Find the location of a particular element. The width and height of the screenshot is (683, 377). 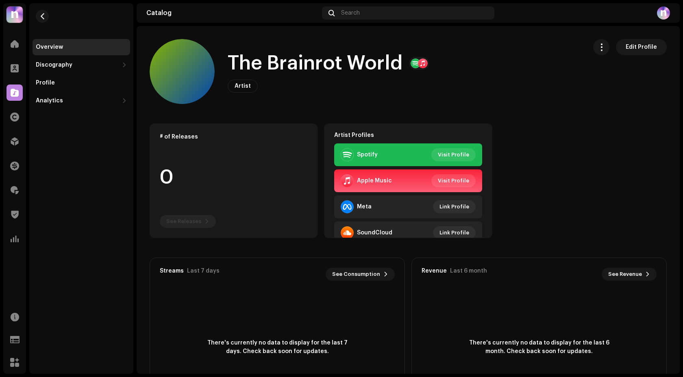

div: Spotify is located at coordinates (367, 155).